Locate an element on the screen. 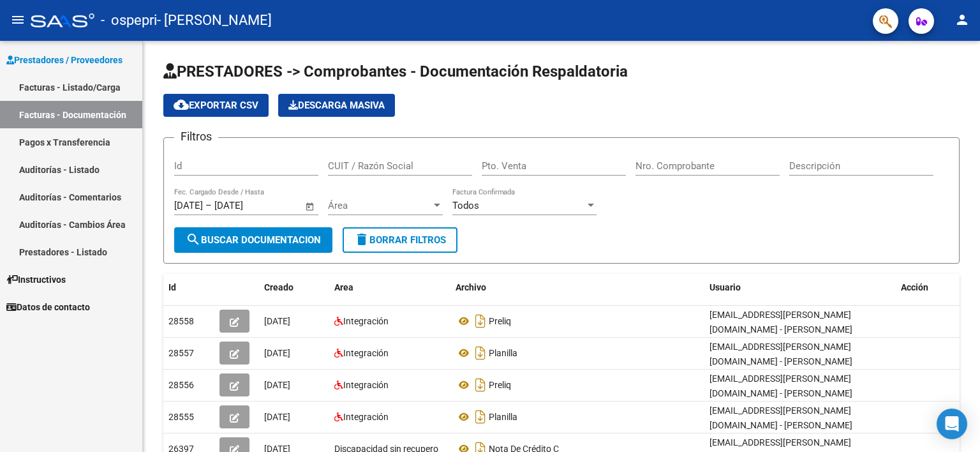 The image size is (980, 452). span: Acción is located at coordinates (914, 287).